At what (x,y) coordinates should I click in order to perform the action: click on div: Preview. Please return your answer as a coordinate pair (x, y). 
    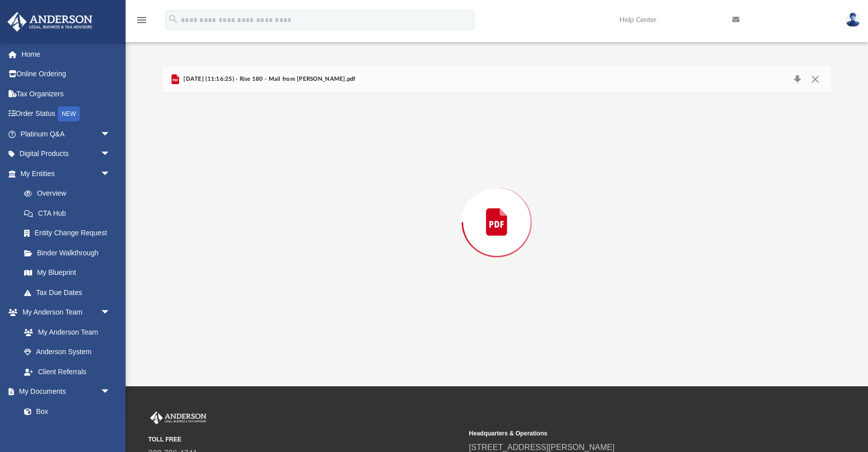
    Looking at the image, I should click on (497, 209).